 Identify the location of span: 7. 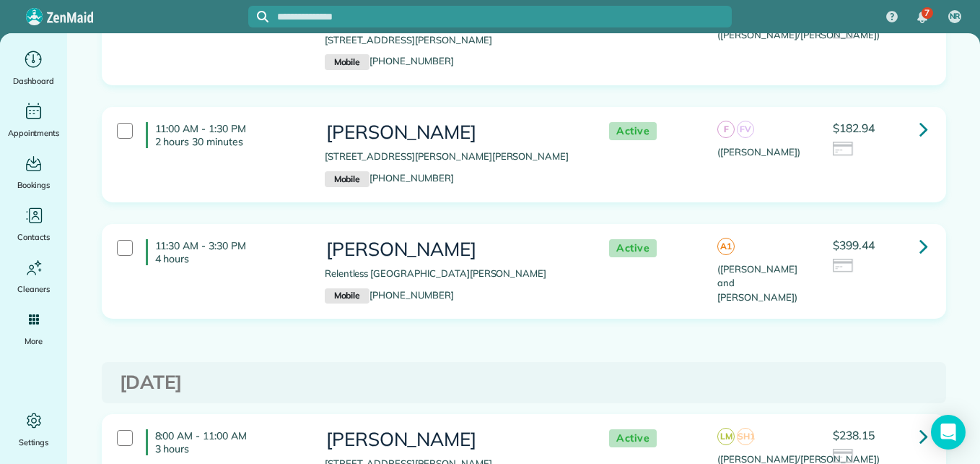
(927, 13).